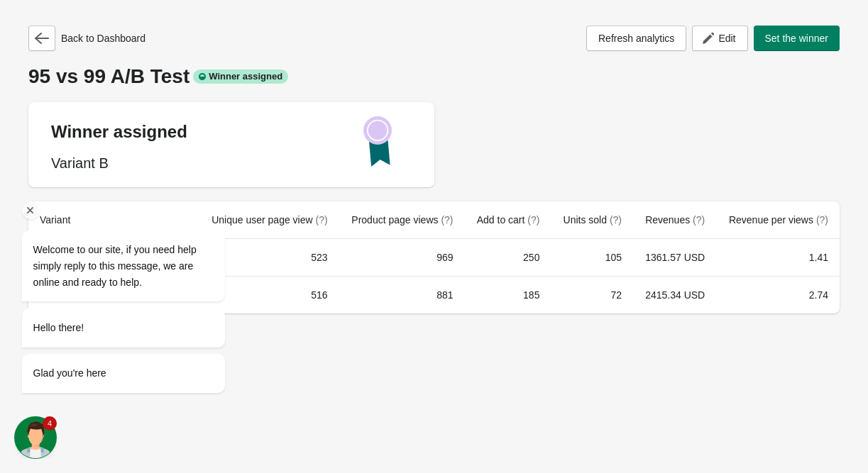  I want to click on td: 105, so click(592, 257).